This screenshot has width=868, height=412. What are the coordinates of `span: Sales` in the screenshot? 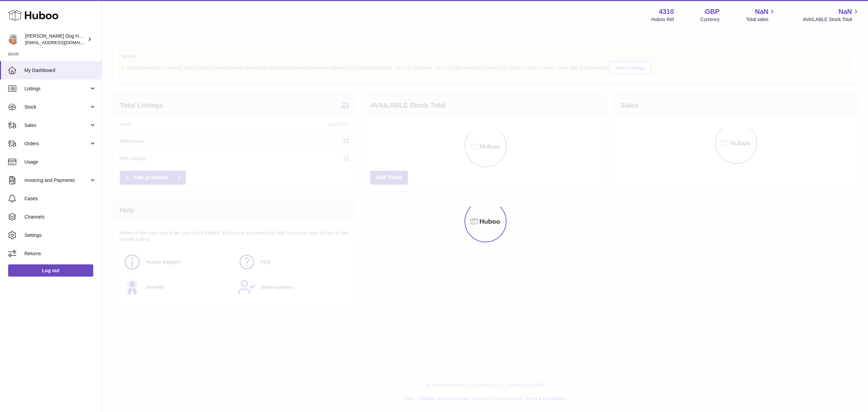 It's located at (57, 125).